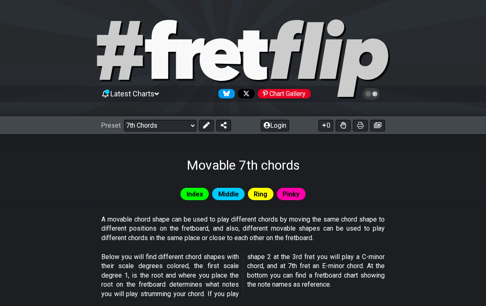 Image resolution: width=486 pixels, height=306 pixels. I want to click on button: Login, so click(275, 126).